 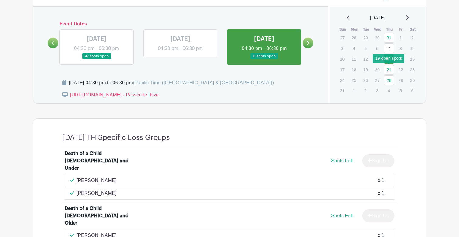 I want to click on a: 31, so click(x=389, y=38).